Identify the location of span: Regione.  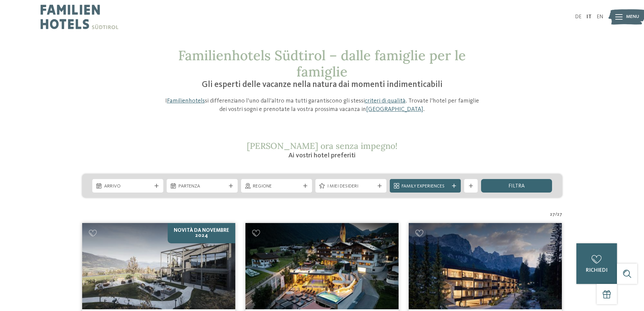
(277, 186).